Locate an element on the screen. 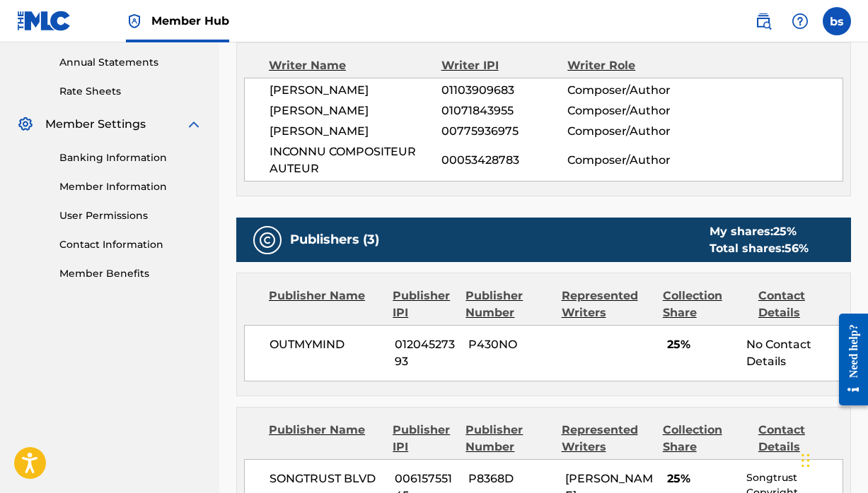 The image size is (868, 493). div: User Menu is located at coordinates (837, 21).